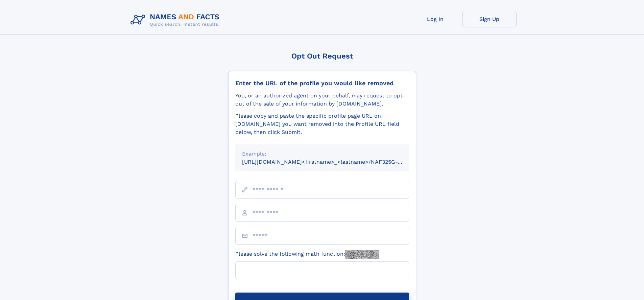  Describe the element at coordinates (322, 56) in the screenshot. I see `div: Opt Out Request` at that location.